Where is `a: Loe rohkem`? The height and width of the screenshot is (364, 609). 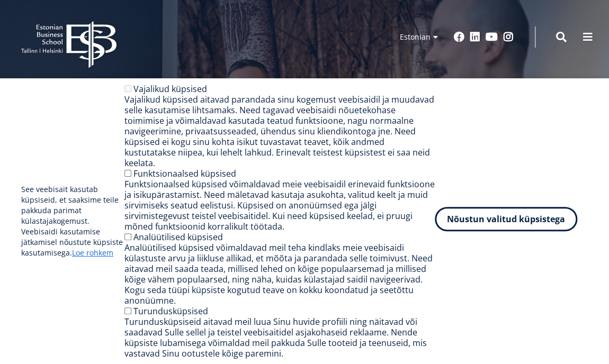 a: Loe rohkem is located at coordinates (93, 253).